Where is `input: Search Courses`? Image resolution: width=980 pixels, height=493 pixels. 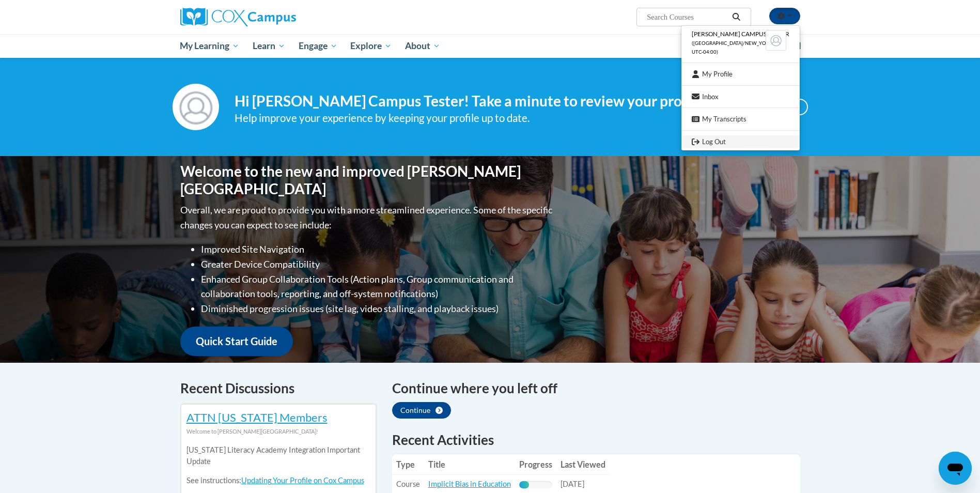 input: Search Courses is located at coordinates (687, 17).